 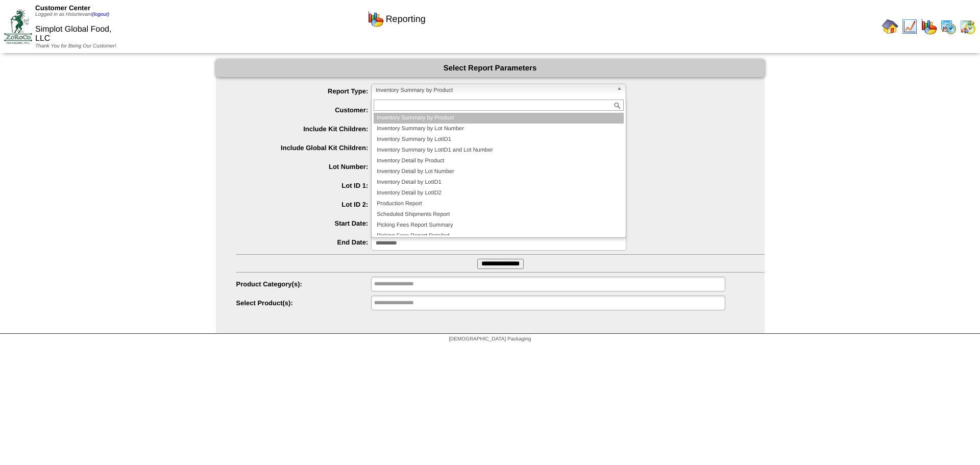 What do you see at coordinates (499, 118) in the screenshot?
I see `li: Inventory Summary by Product` at bounding box center [499, 118].